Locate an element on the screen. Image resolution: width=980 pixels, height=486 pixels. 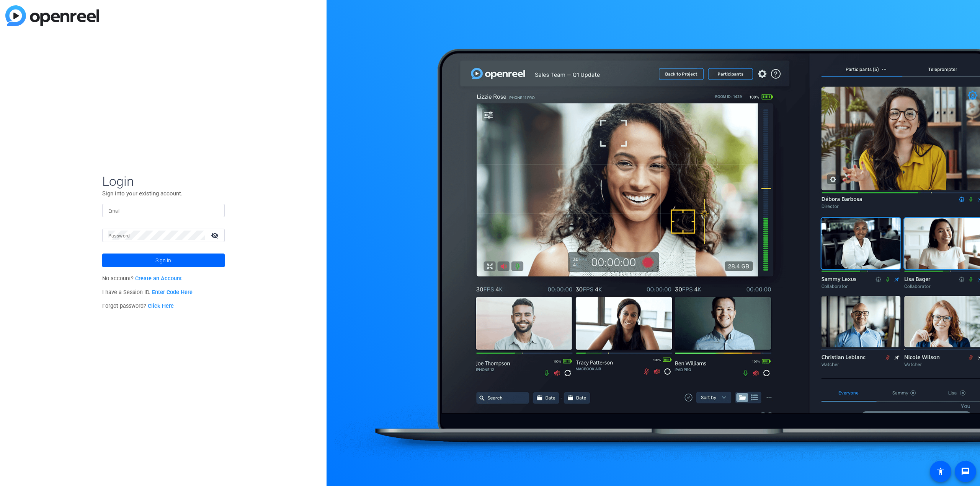
mat-icon: accessibility is located at coordinates (941, 472).